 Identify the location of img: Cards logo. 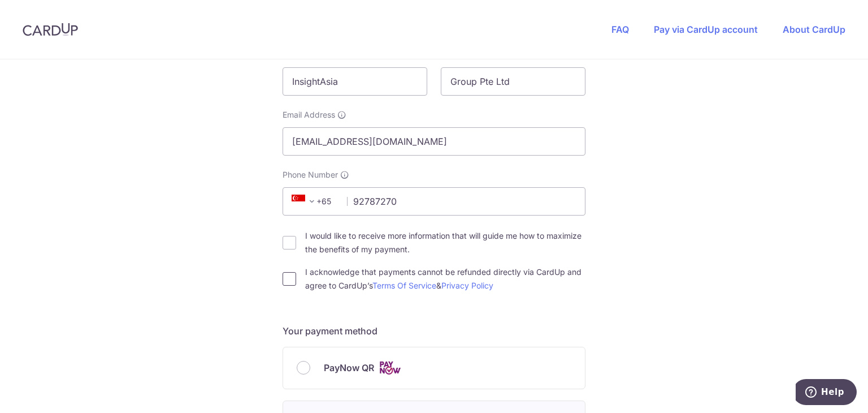
(390, 368).